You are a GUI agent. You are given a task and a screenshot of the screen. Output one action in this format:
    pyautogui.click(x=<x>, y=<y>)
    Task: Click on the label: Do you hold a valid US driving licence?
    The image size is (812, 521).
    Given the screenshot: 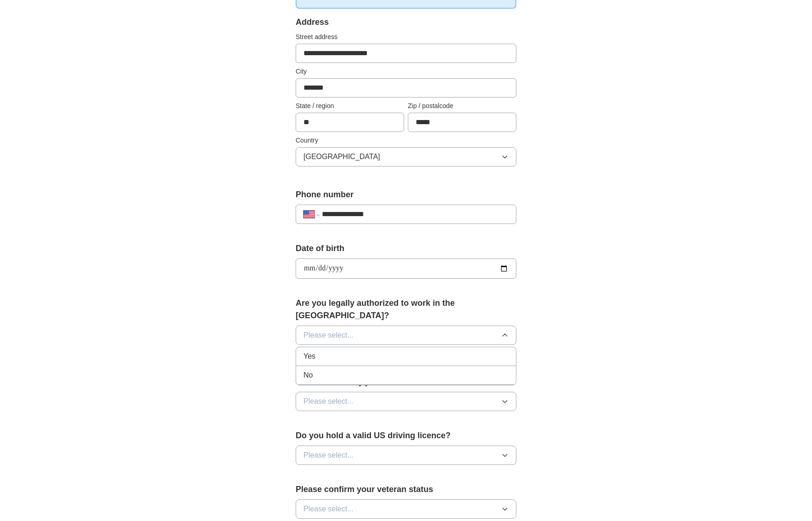 What is the action you would take?
    pyautogui.click(x=406, y=436)
    